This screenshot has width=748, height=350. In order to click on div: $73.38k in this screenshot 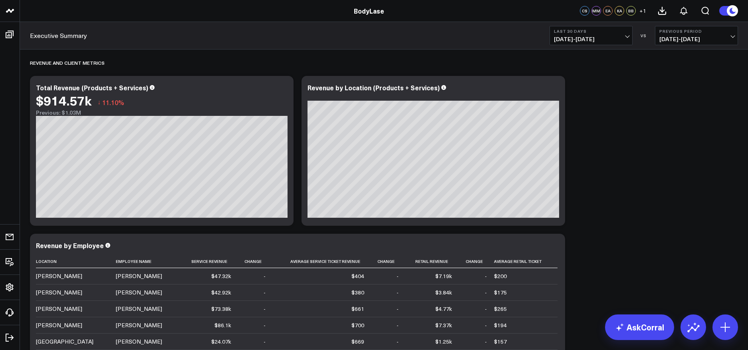, I will do `click(221, 309)`.